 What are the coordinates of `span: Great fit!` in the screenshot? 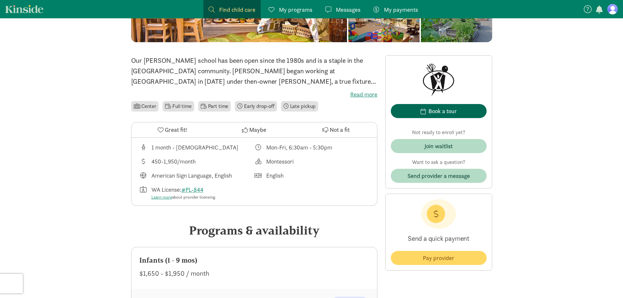 It's located at (176, 129).